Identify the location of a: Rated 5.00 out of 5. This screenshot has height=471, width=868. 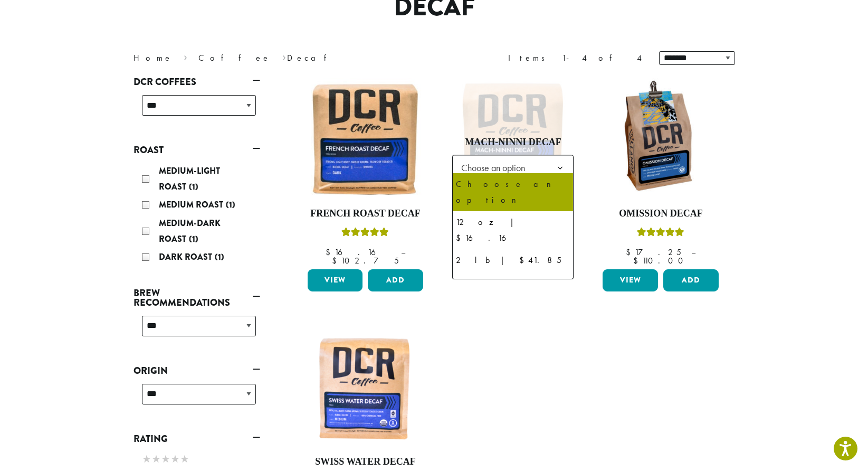
(513, 189).